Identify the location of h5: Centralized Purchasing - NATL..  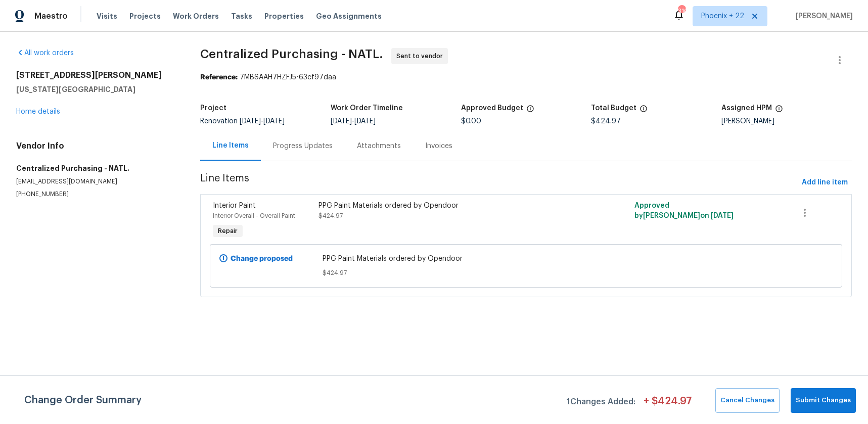
(96, 168).